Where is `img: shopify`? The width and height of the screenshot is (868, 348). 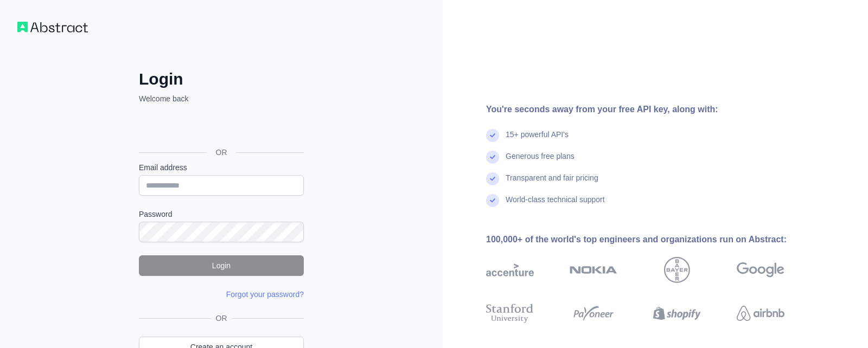
img: shopify is located at coordinates (677, 314).